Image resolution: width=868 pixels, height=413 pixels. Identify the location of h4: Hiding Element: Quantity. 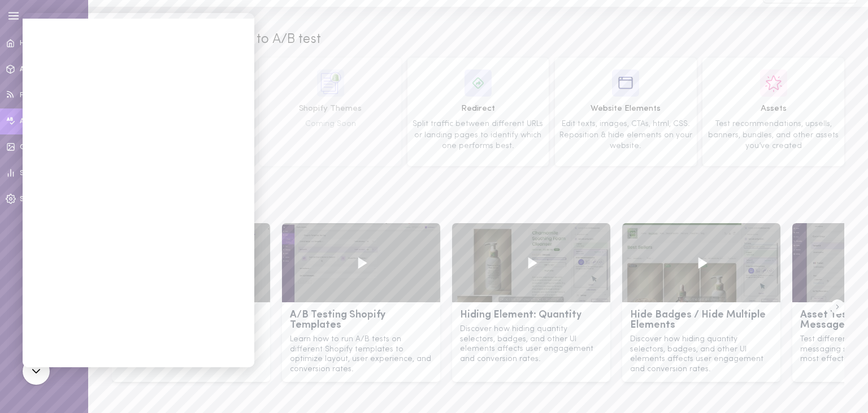
(532, 315).